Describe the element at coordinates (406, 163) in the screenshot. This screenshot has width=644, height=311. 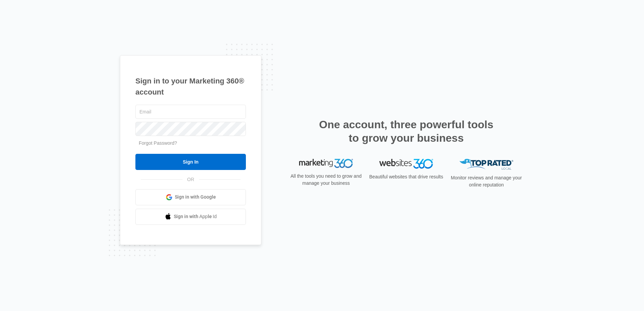
I see `img: Websites 360` at that location.